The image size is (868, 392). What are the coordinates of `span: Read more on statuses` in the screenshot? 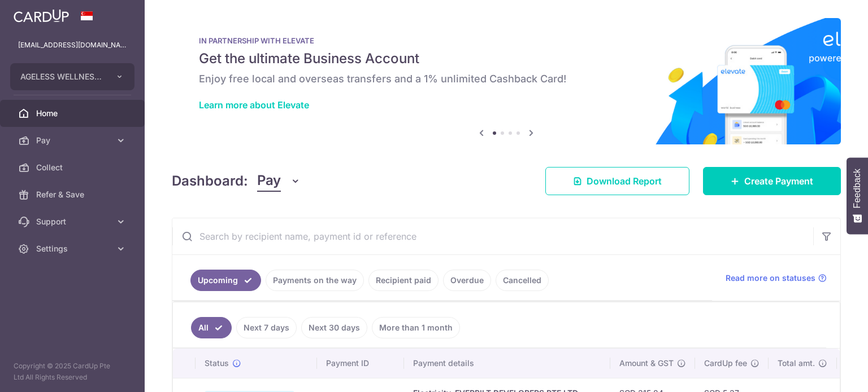 It's located at (770, 278).